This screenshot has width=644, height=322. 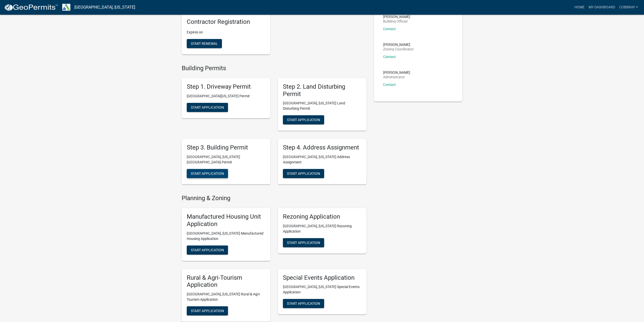 What do you see at coordinates (274, 198) in the screenshot?
I see `h4: Planning & Zoning` at bounding box center [274, 198].